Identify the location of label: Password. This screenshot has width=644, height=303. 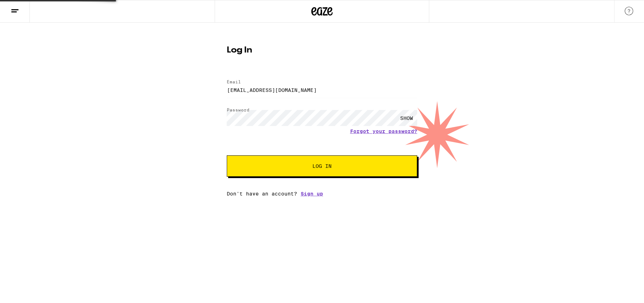
(238, 109).